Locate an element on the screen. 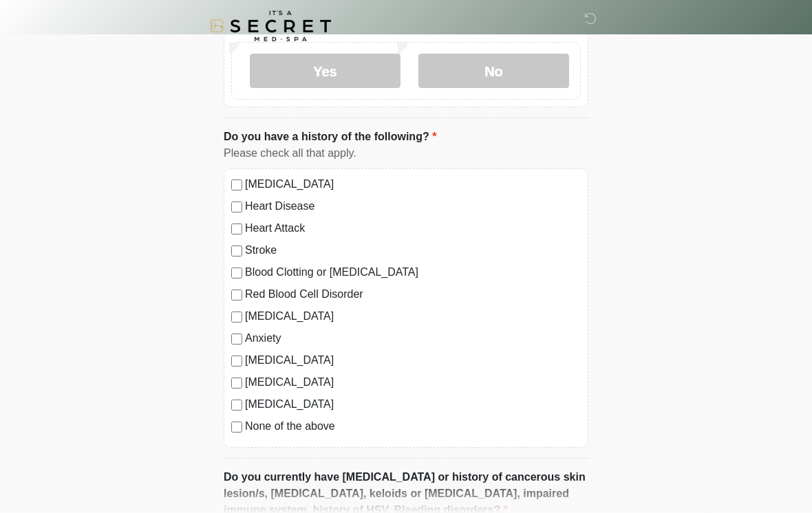  label: Stroke is located at coordinates (413, 250).